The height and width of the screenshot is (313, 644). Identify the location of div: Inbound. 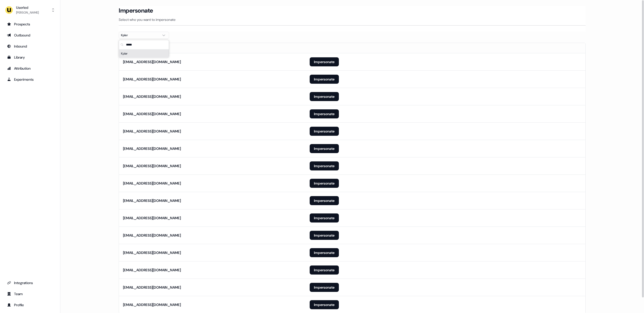
(30, 46).